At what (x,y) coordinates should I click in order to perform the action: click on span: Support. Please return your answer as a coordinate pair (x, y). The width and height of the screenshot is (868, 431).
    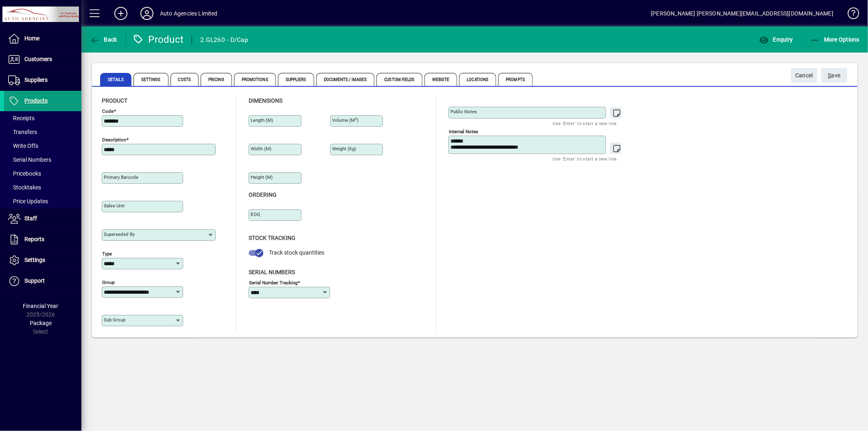
    Looking at the image, I should click on (34, 280).